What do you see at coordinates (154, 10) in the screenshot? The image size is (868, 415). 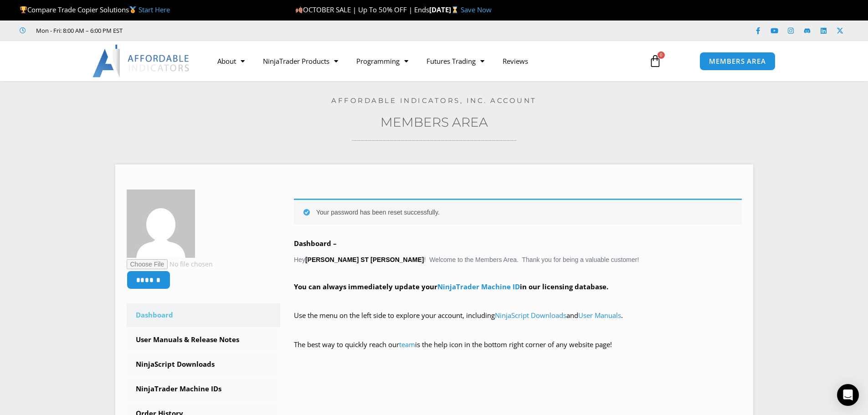 I see `a: Start Here` at bounding box center [154, 10].